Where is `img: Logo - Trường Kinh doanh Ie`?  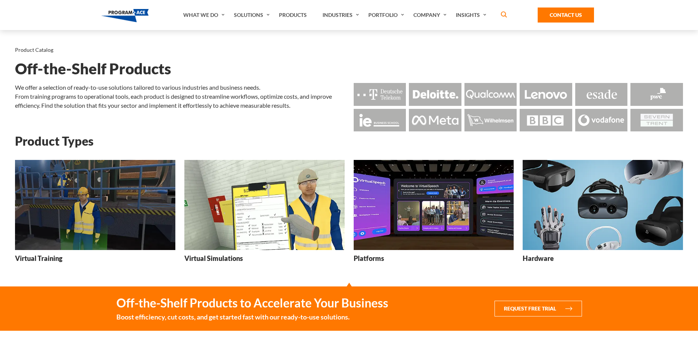
img: Logo - Trường Kinh doanh Ie is located at coordinates (380, 120).